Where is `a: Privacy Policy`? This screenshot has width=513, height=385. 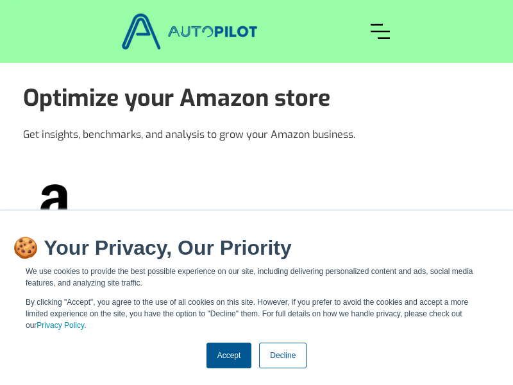 a: Privacy Policy is located at coordinates (60, 325).